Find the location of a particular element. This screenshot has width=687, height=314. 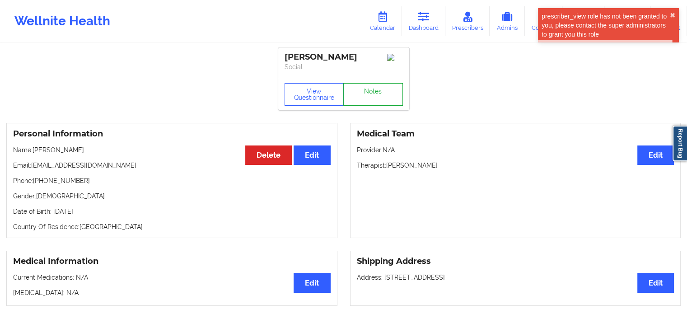

p: Provider: N/A is located at coordinates (515, 150).